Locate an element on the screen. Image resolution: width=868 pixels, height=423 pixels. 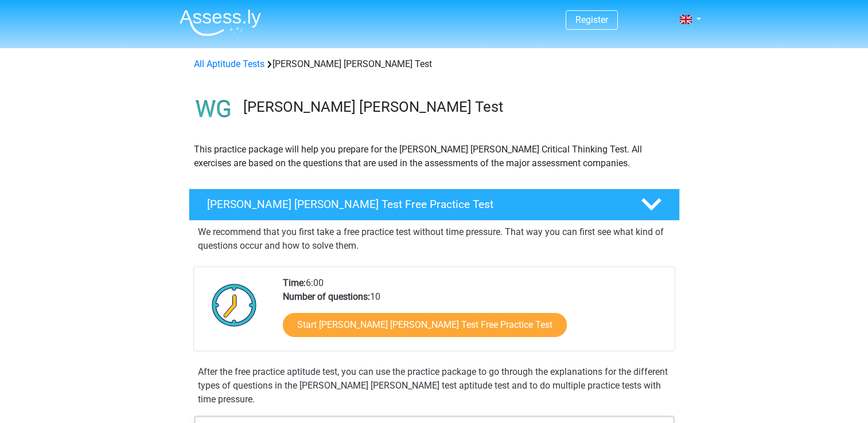
p: We recommend that you first take a free practice test without time pressure. That way you can fir... is located at coordinates (434, 239).